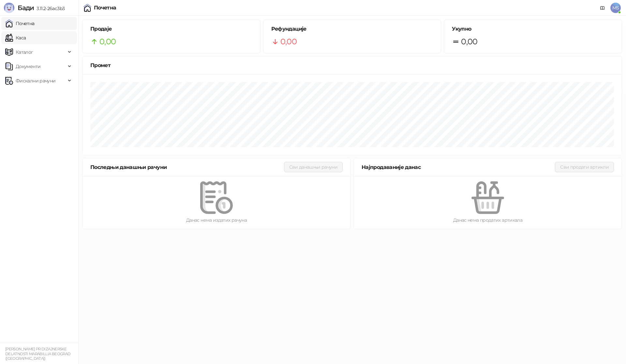  Describe the element at coordinates (49, 8) in the screenshot. I see `span: 3.11.2-26ac3b3` at that location.